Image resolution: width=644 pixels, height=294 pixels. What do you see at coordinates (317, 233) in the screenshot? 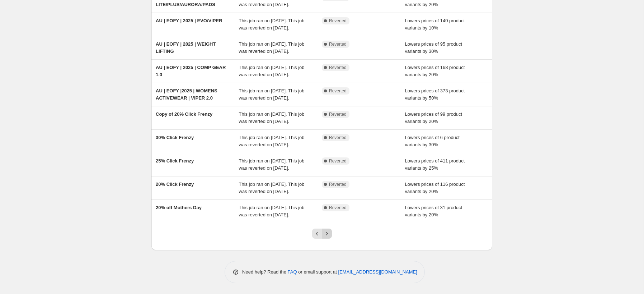
I see `button: Previous` at bounding box center [317, 233].